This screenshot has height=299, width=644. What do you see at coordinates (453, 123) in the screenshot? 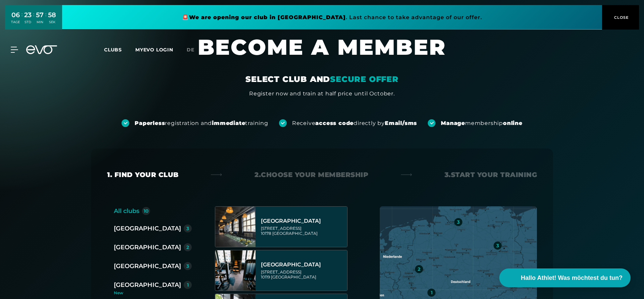
I see `strong: Manage` at bounding box center [453, 123].